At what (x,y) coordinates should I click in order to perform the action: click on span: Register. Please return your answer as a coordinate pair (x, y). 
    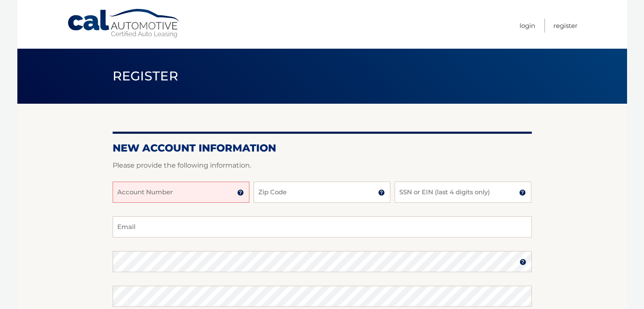
    Looking at the image, I should click on (146, 76).